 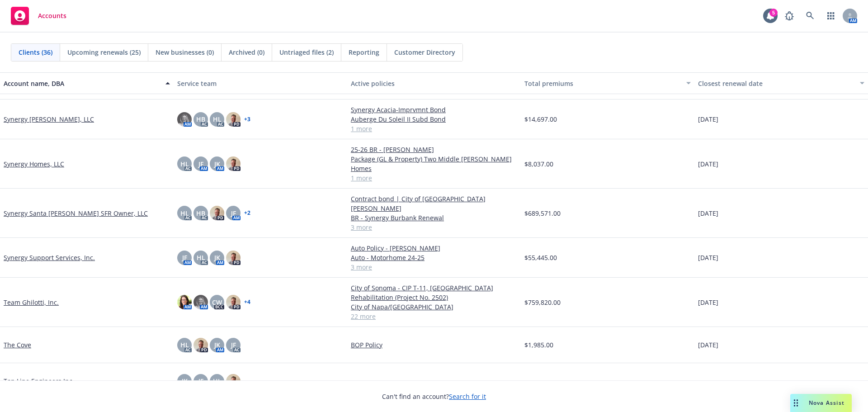 I want to click on span: $1,985.00, so click(x=539, y=345).